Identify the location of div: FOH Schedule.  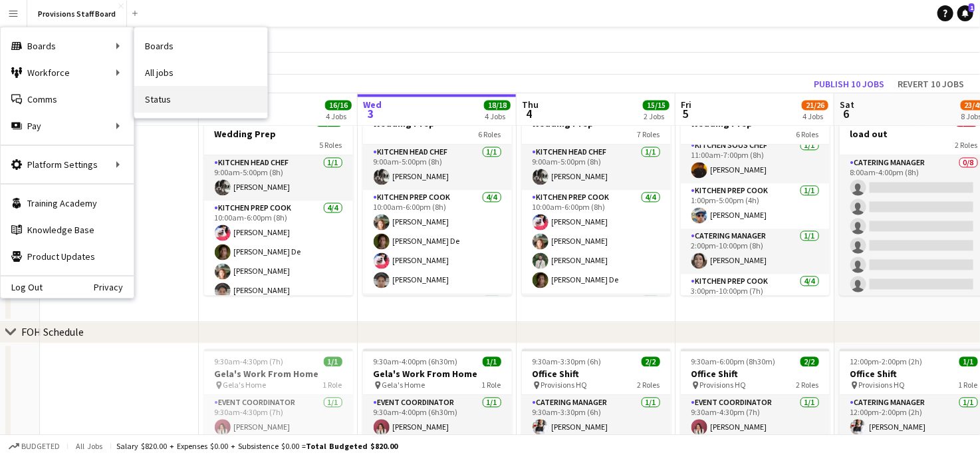
(53, 332).